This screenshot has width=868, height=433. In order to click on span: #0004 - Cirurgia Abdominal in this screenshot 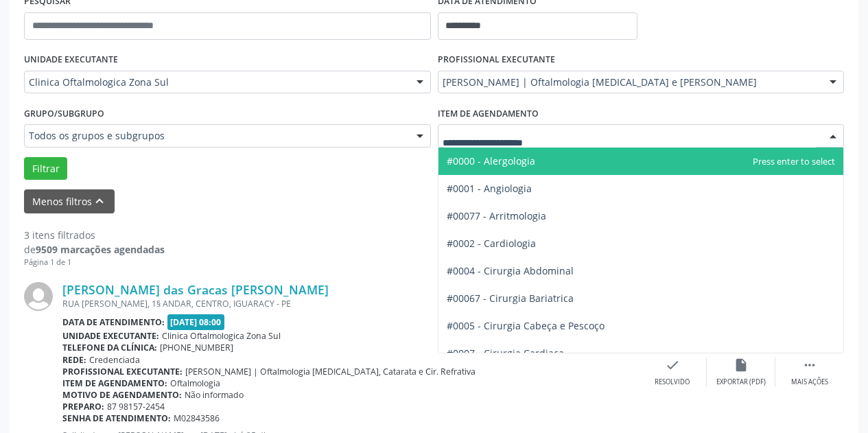, I will do `click(510, 270)`.